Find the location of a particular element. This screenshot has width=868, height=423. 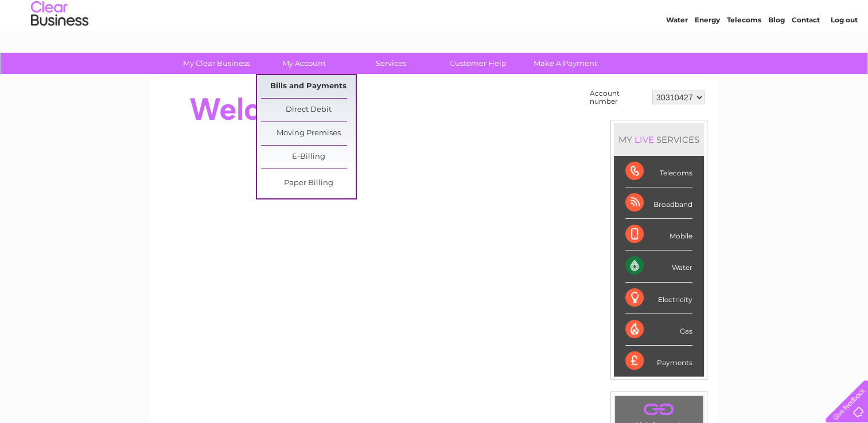

a: 0333 014 3131 is located at coordinates (691, 13).